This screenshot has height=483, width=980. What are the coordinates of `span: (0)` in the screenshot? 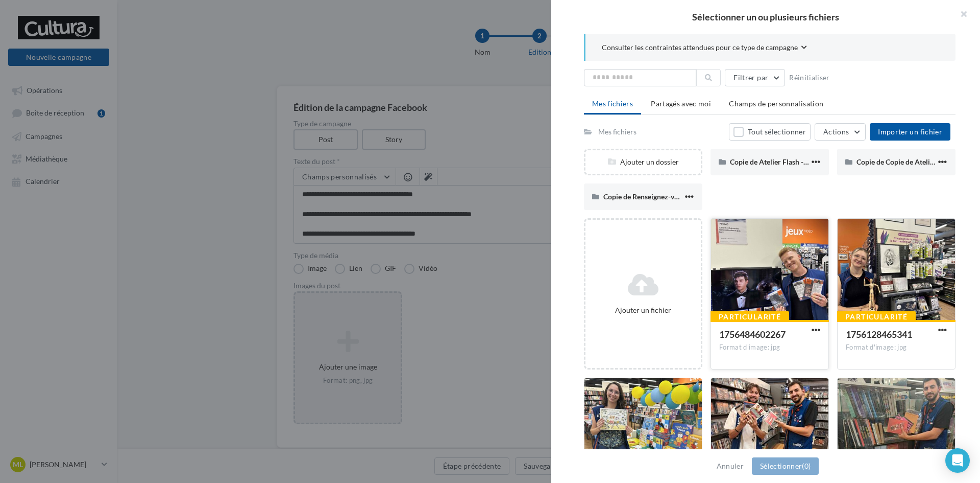 It's located at (806, 465).